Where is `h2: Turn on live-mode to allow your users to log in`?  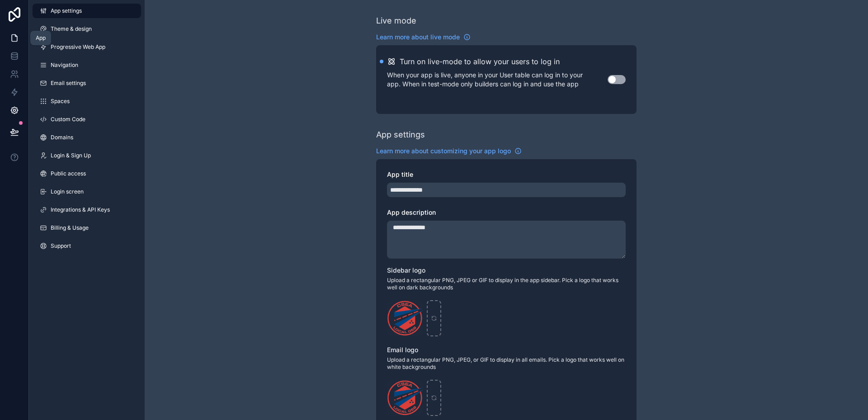 h2: Turn on live-mode to allow your users to log in is located at coordinates (480, 61).